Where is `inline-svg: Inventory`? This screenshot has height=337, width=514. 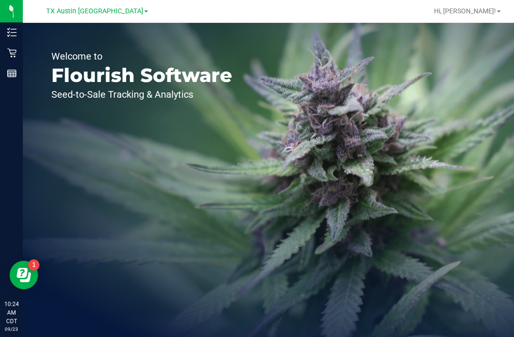
inline-svg: Inventory is located at coordinates (12, 32).